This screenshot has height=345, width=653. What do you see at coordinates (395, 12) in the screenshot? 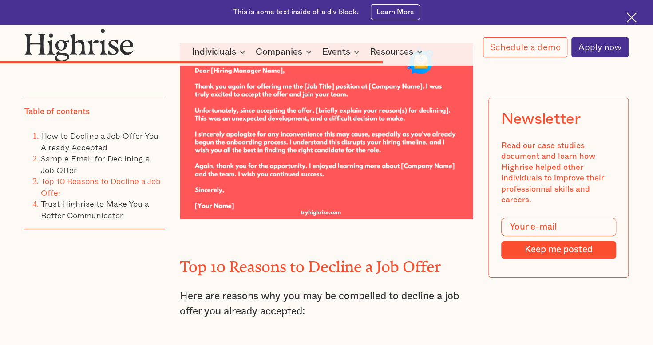
I see `a: Learn More` at bounding box center [395, 12].